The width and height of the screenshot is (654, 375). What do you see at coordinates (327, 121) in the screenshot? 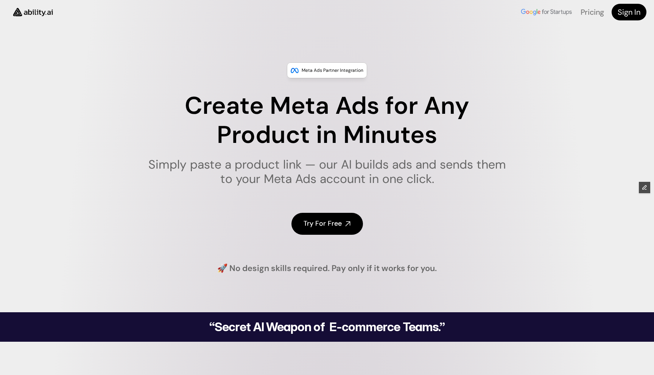
I see `h1: Create Meta Ads for Any Product in Minutes` at bounding box center [327, 121].